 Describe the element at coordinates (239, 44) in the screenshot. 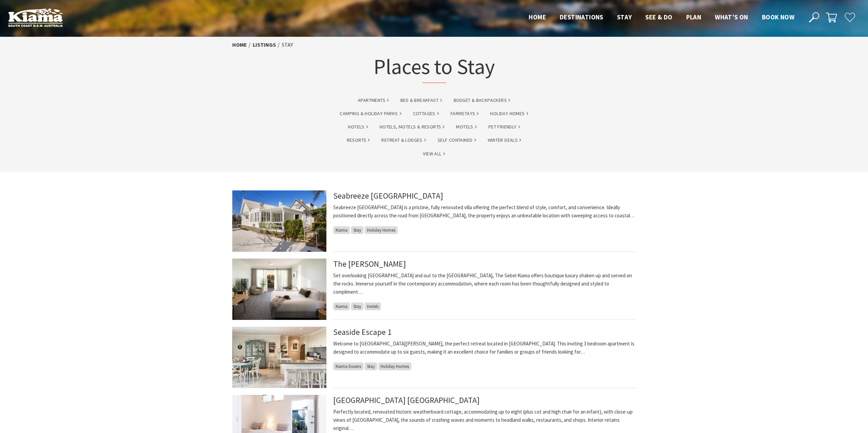

I see `a: Home` at that location.